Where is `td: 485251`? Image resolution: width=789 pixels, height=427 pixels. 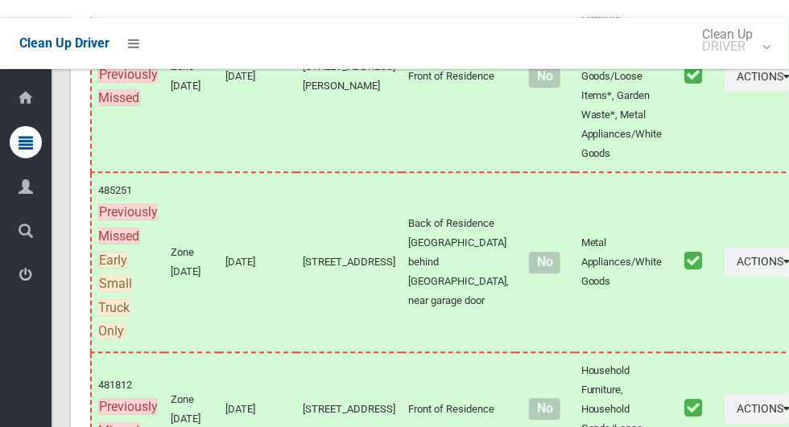 td: 485251 is located at coordinates (127, 244).